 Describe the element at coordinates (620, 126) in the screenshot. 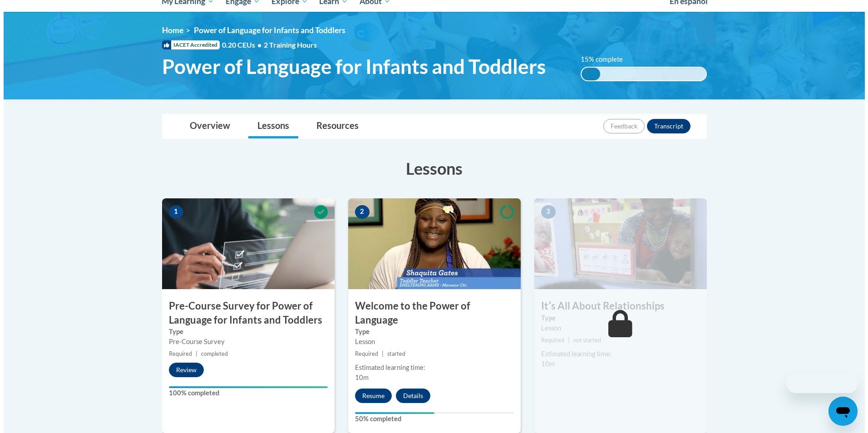

I see `button: Feedback` at that location.